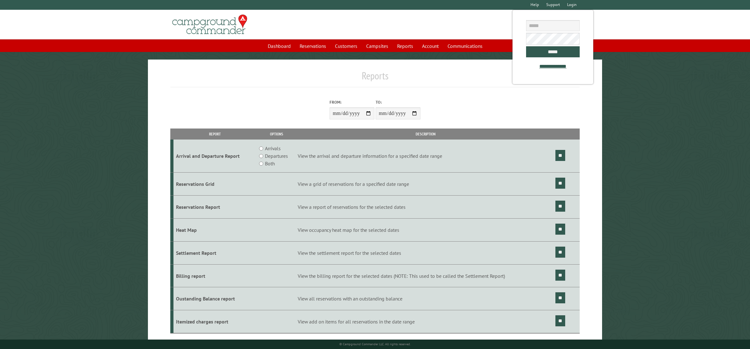 This screenshot has width=750, height=349. What do you see at coordinates (375, 344) in the screenshot?
I see `small: © Campground Commander LLC. All rights reserved.` at bounding box center [375, 344].